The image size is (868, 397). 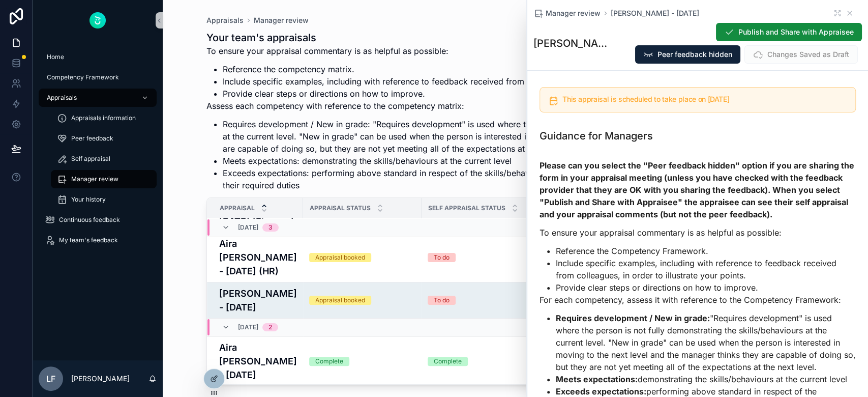 What do you see at coordinates (485, 69) in the screenshot?
I see `li: Reference the competency matrix.` at bounding box center [485, 69].